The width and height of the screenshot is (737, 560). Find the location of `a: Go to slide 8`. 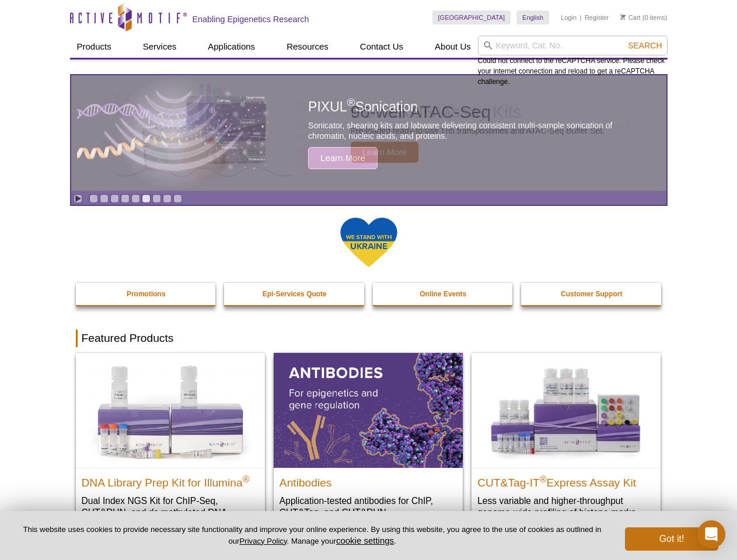

a: Go to slide 8 is located at coordinates (167, 199).